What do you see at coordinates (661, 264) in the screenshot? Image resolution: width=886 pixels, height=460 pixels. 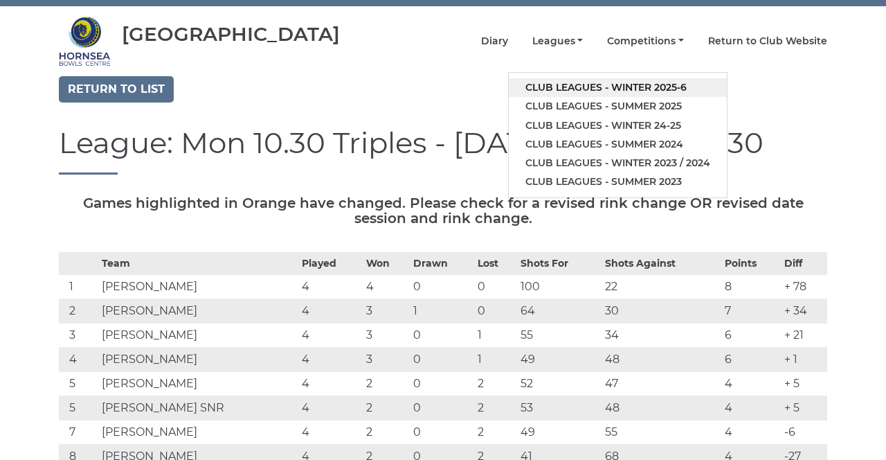 I see `th: Shots Against` at bounding box center [661, 264].